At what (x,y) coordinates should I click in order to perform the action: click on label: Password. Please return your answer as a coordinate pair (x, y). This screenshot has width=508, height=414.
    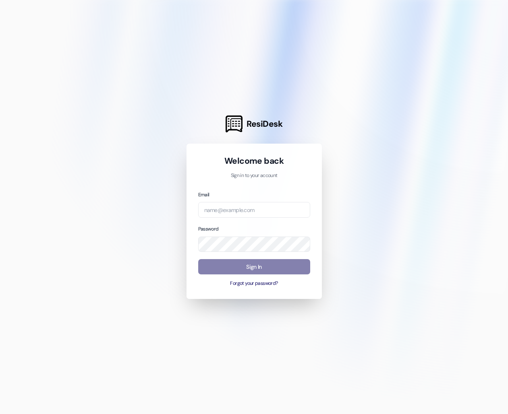
    Looking at the image, I should click on (208, 229).